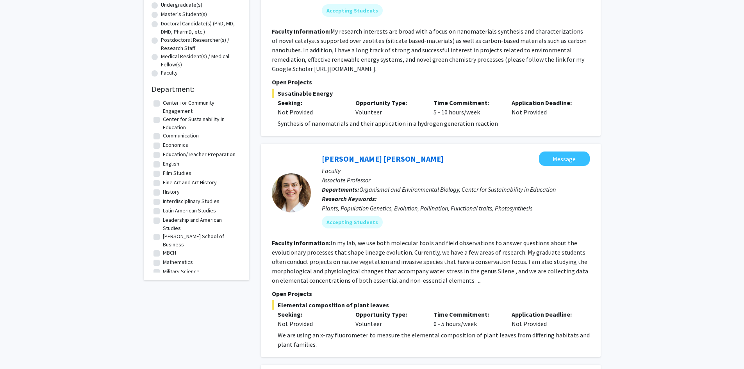 The image size is (744, 369). Describe the element at coordinates (201, 61) in the screenshot. I see `label: Medical Resident(s) / Medical Fellow(s)` at that location.